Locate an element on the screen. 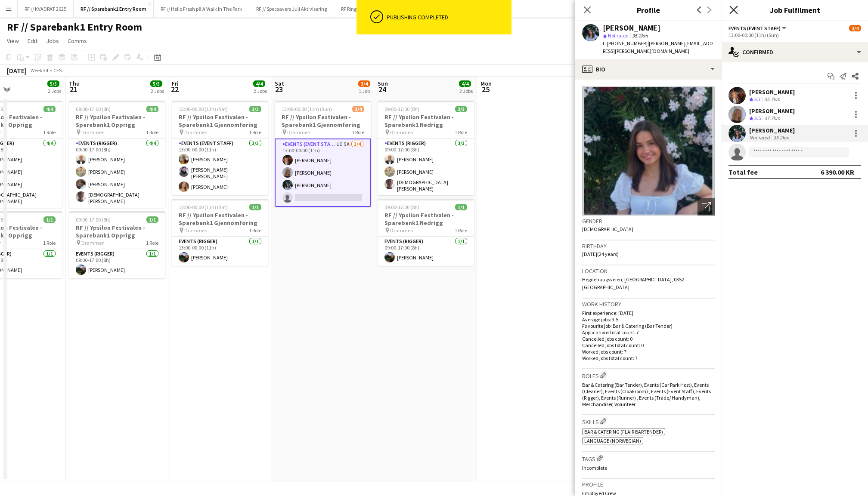 The image size is (868, 496). span: 3.5 is located at coordinates (757, 118).